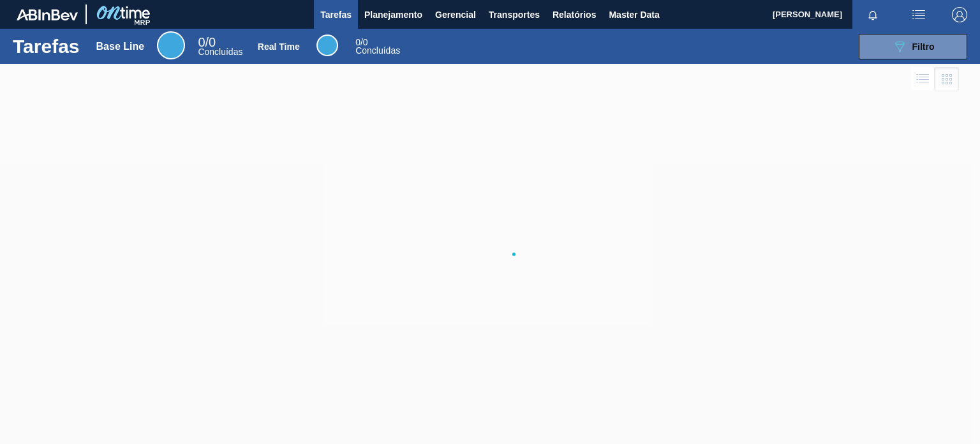  I want to click on span: Transportes, so click(514, 15).